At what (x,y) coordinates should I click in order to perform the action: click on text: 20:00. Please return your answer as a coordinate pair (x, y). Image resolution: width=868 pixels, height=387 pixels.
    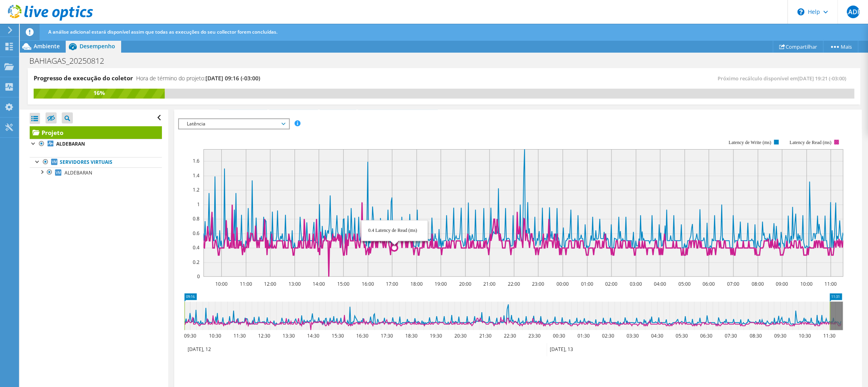
    Looking at the image, I should click on (465, 284).